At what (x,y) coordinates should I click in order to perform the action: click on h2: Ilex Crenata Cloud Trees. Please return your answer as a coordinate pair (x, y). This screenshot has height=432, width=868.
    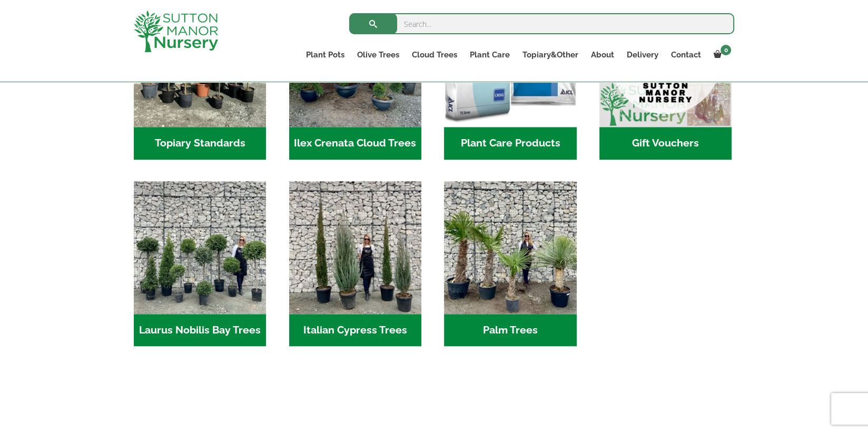
    Looking at the image, I should click on (355, 144).